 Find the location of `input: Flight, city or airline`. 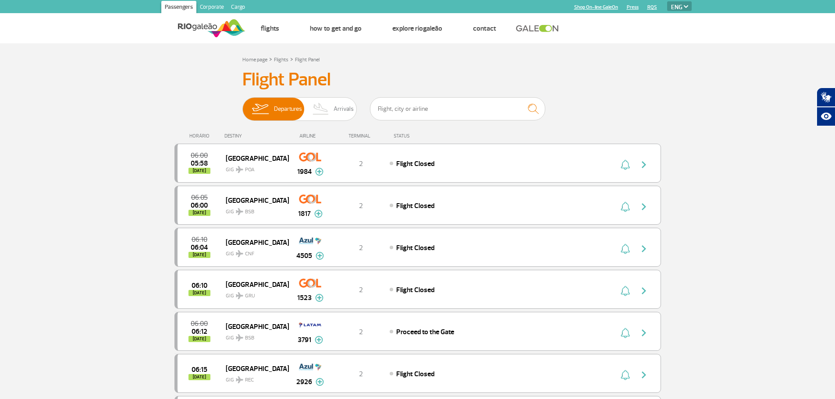

input: Flight, city or airline is located at coordinates (457, 109).